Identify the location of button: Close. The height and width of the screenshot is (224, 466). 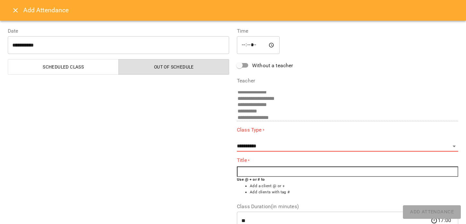
(16, 10).